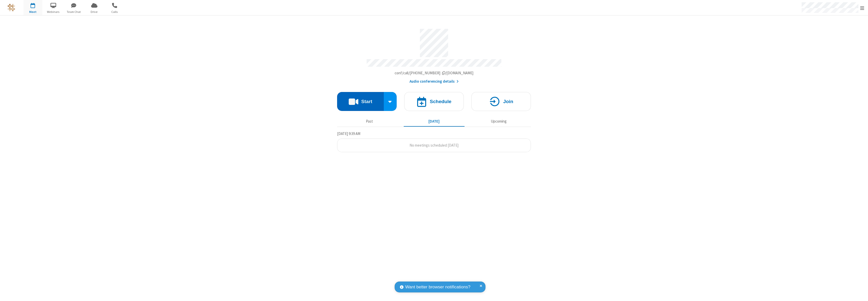 The height and width of the screenshot is (301, 868). I want to click on button: Past, so click(369, 121).